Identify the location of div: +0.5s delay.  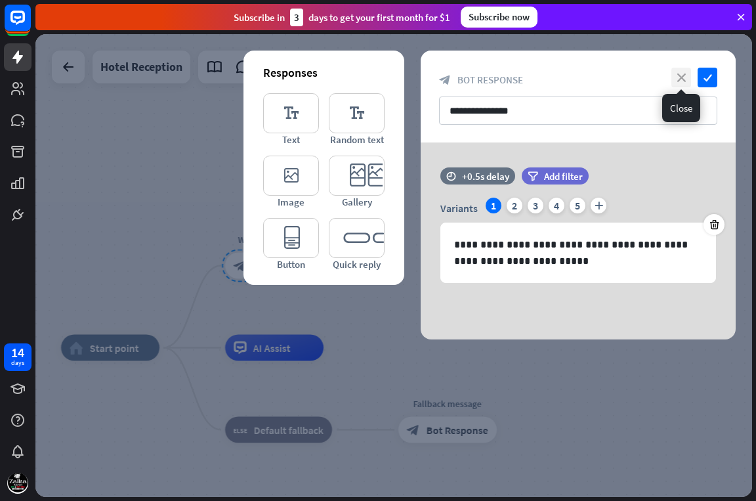
(486, 176).